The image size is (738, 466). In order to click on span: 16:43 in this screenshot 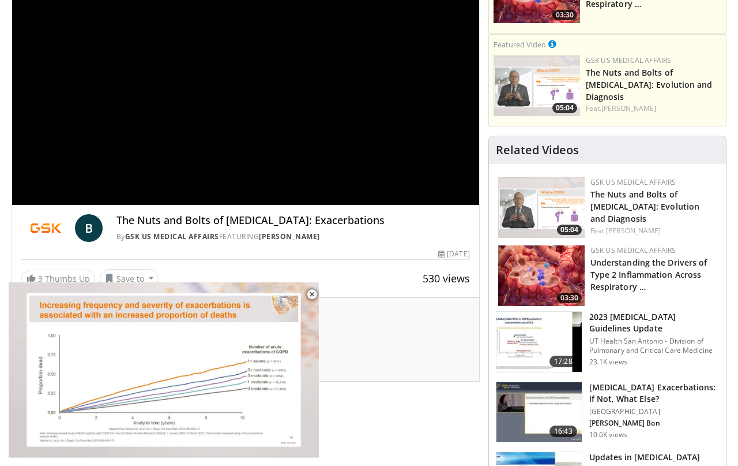, I will do `click(564, 431)`.